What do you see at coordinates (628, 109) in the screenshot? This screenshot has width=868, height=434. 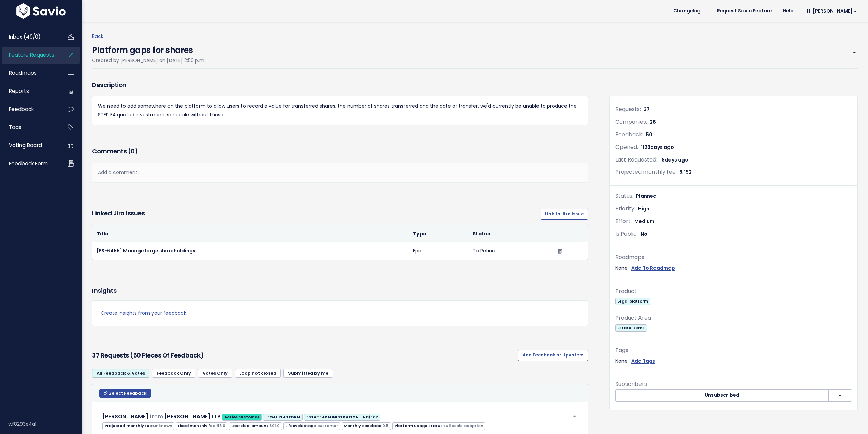 I see `span: Requests:` at bounding box center [628, 109].